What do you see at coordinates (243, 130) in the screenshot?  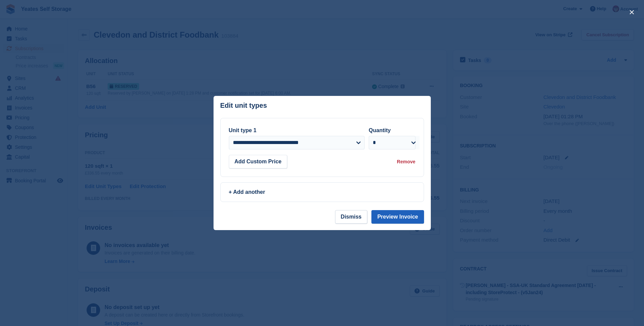 I see `label: Unit type 1` at bounding box center [243, 130].